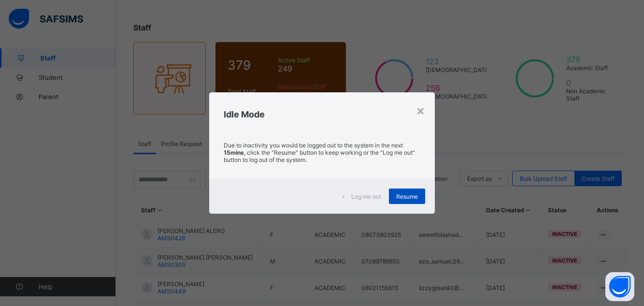 Image resolution: width=644 pixels, height=306 pixels. I want to click on span: Resume, so click(407, 197).